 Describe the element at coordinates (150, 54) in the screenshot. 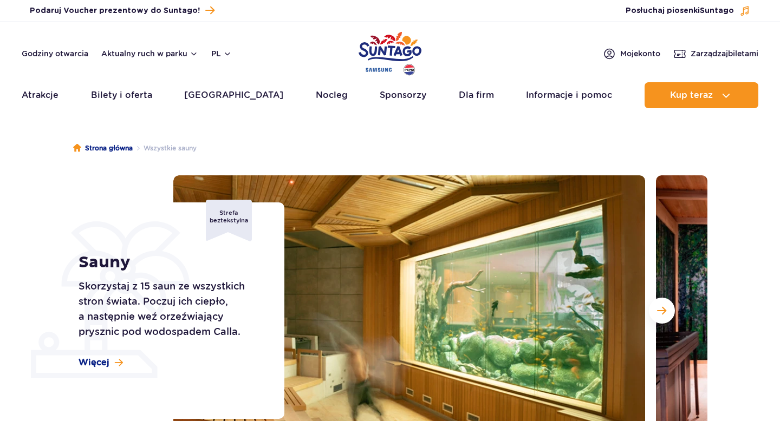

I see `button: Aktualny ruch w parku` at that location.